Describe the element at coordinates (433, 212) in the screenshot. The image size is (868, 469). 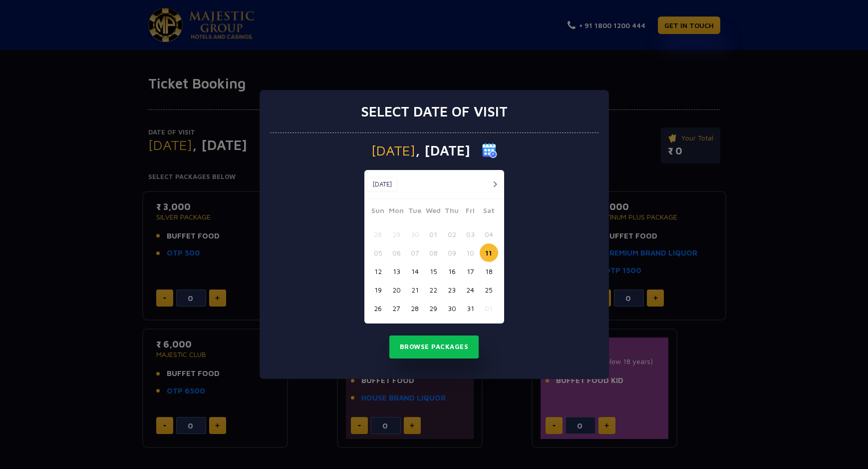
I see `span: Wed` at that location.